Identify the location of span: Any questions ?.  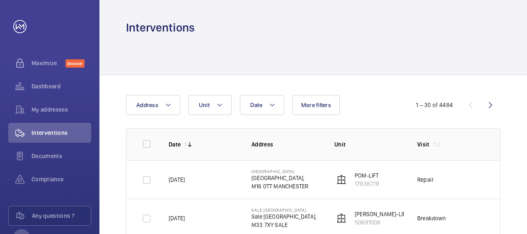
(61, 215).